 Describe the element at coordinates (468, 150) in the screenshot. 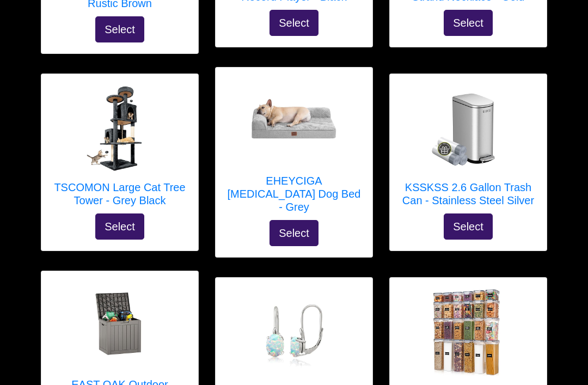

I see `a: KSSKSS 2.6 Gallon Trash Can - Stainless Steel Silver KSSKSS 2.6 Gallon Trash Can - Stainless Stee...` at that location.